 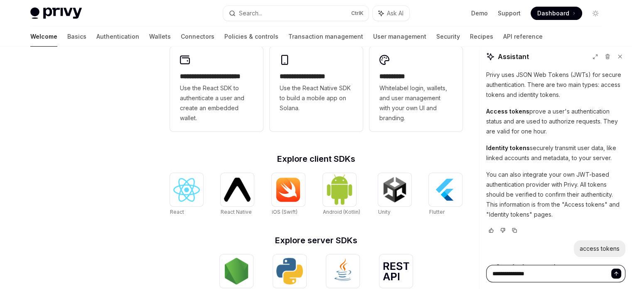 I want to click on span: Ask AI, so click(x=395, y=13).